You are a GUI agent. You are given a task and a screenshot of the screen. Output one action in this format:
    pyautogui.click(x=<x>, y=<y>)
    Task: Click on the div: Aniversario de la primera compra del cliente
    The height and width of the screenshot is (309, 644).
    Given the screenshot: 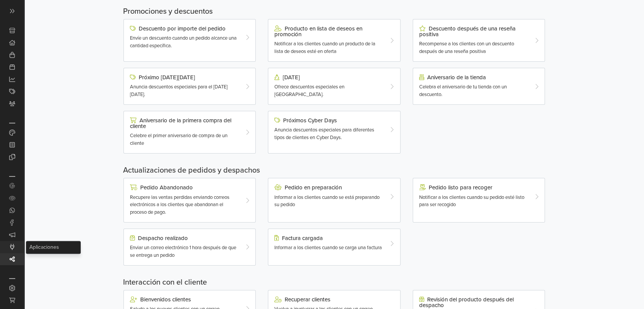 What is the action you would take?
    pyautogui.click(x=184, y=123)
    